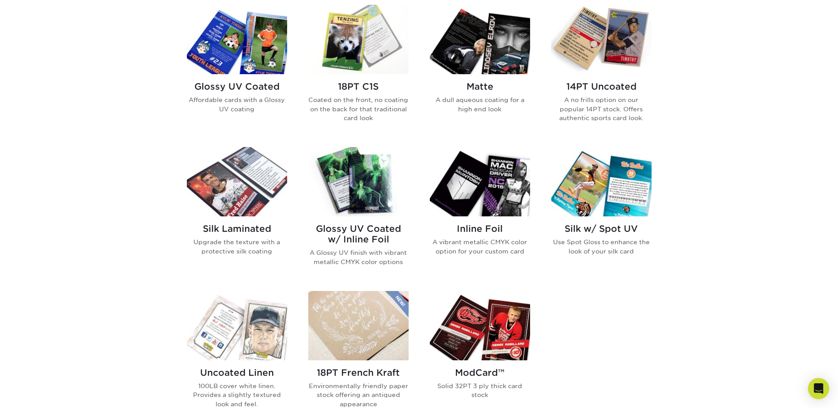 Image resolution: width=838 pixels, height=408 pixels. What do you see at coordinates (358, 234) in the screenshot?
I see `h2: Glossy UV Coated w/ Inline Foil` at bounding box center [358, 234].